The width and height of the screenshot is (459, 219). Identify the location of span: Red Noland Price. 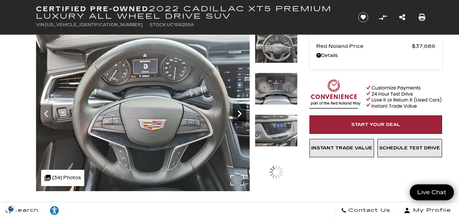
(364, 46).